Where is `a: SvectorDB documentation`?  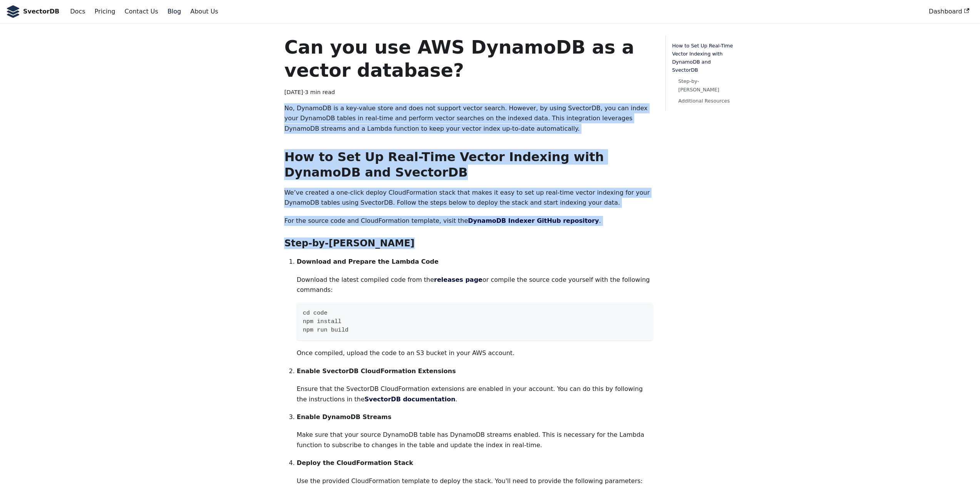 a: SvectorDB documentation is located at coordinates (410, 399).